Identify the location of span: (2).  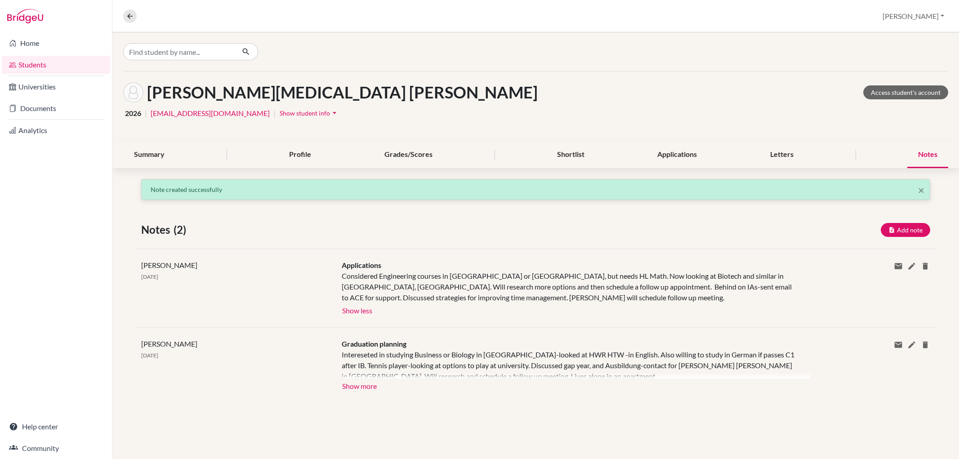
(182, 230).